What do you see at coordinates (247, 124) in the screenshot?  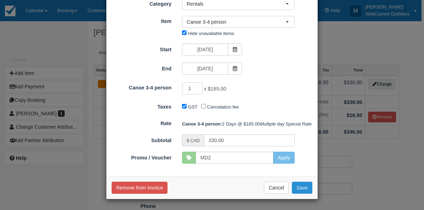 I see `div: 2 Days @ $165.00` at bounding box center [247, 124].